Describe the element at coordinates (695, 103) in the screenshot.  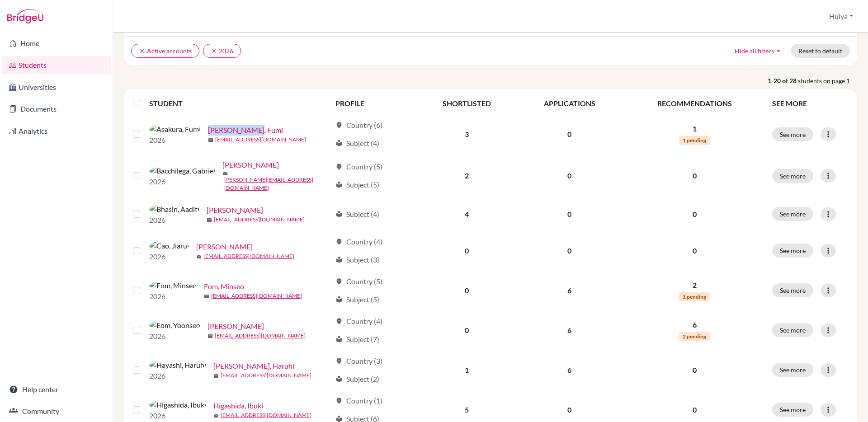
I see `th: RECOMMENDATIONS` at that location.